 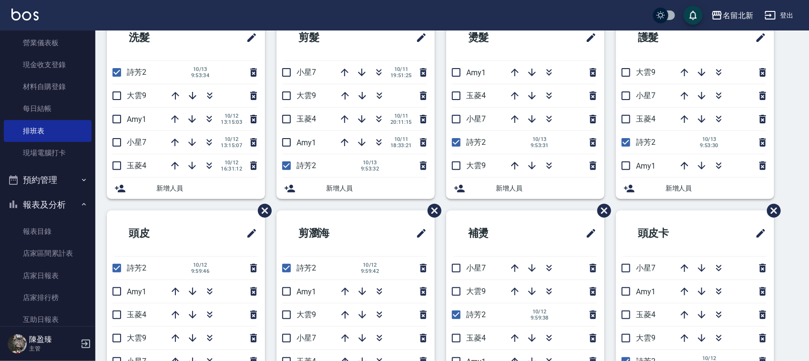 I want to click on span: 18:33:21, so click(x=401, y=145).